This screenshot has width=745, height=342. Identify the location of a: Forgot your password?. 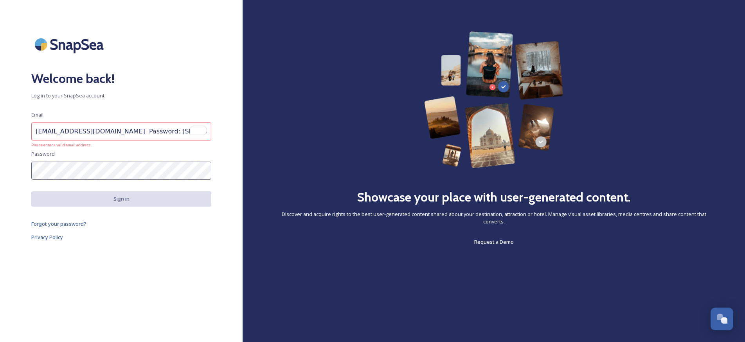
(121, 224).